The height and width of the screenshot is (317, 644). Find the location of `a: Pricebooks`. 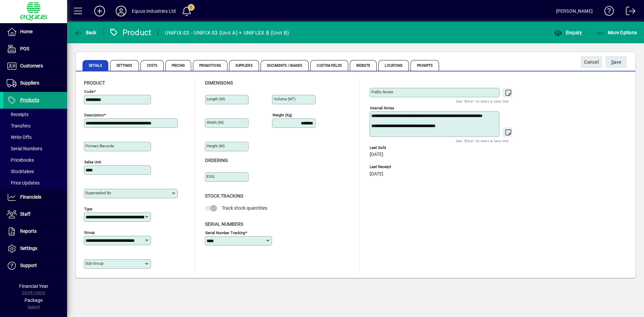

a: Pricebooks is located at coordinates (35, 160).